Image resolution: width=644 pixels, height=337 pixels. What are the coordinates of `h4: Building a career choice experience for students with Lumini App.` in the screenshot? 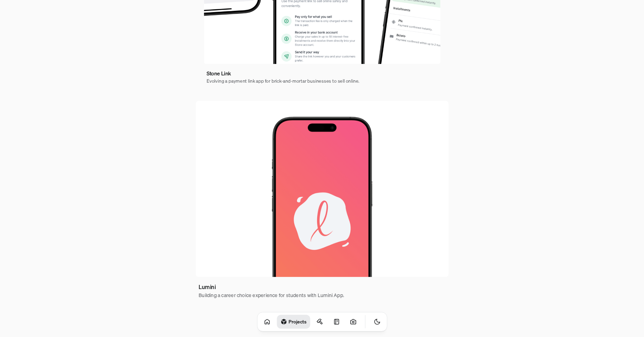 It's located at (271, 295).